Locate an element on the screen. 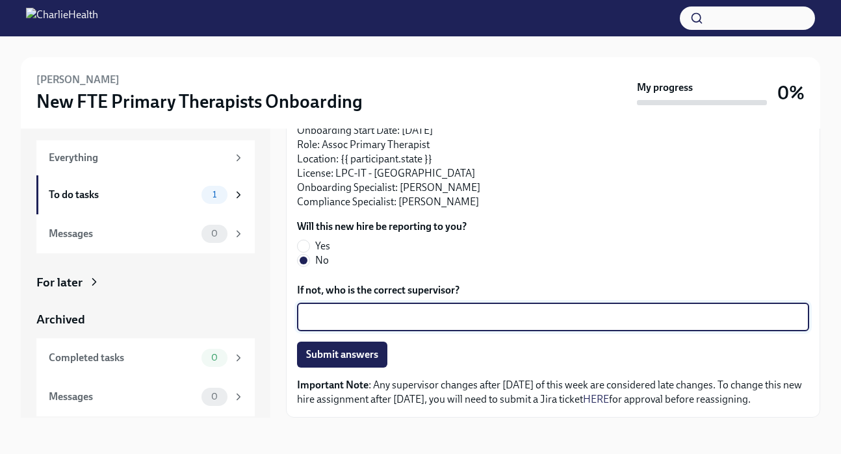 The image size is (841, 454). a: For later is located at coordinates (146, 283).